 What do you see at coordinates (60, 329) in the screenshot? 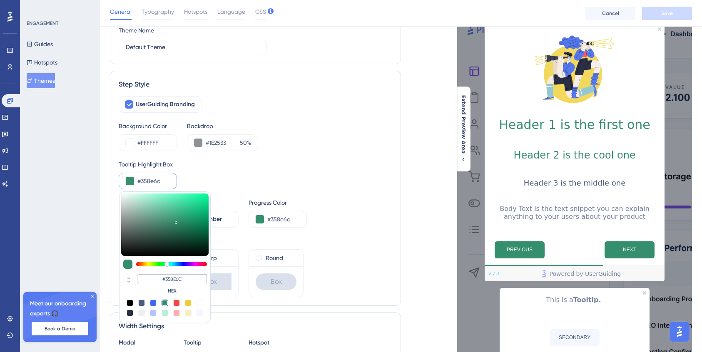
I see `span: Book a Demo` at bounding box center [60, 329].